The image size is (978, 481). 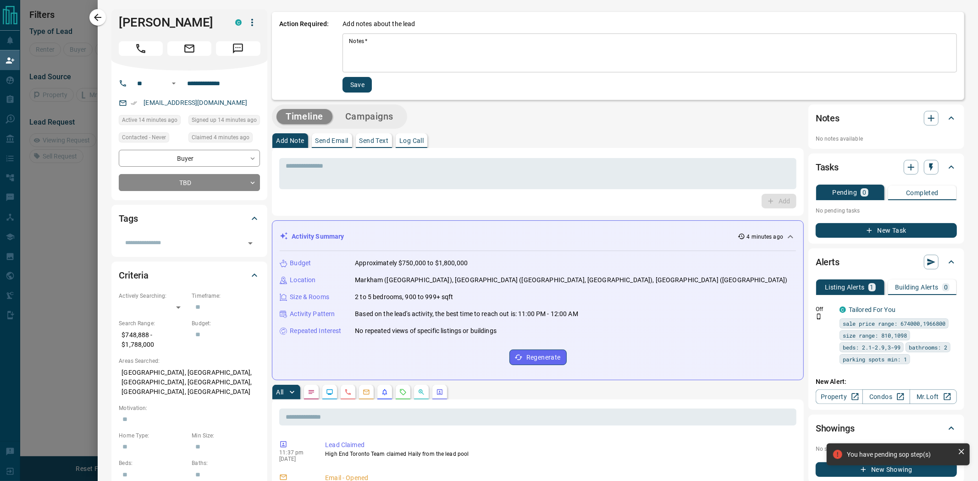 I want to click on div: Tasks, so click(x=886, y=167).